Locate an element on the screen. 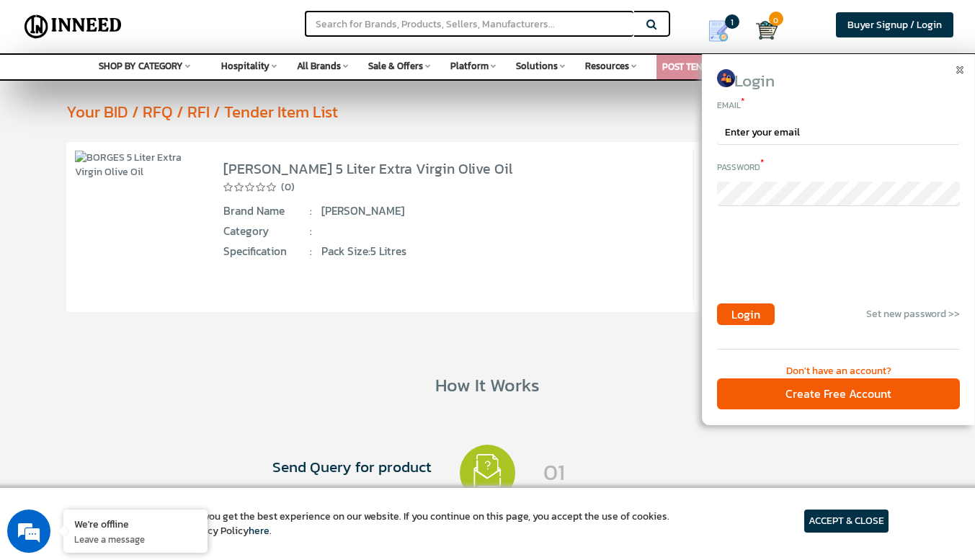 The width and height of the screenshot is (975, 560). p: Leave a message is located at coordinates (136, 539).